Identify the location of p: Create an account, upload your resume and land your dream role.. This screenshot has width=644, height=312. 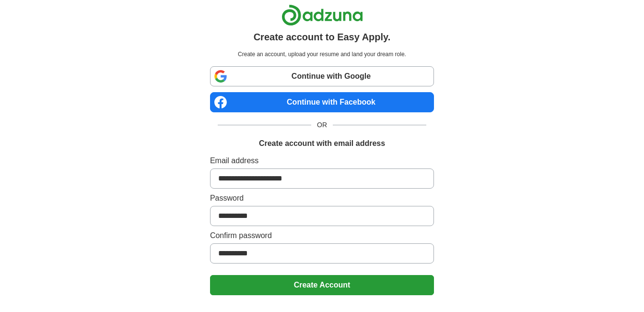
(322, 54).